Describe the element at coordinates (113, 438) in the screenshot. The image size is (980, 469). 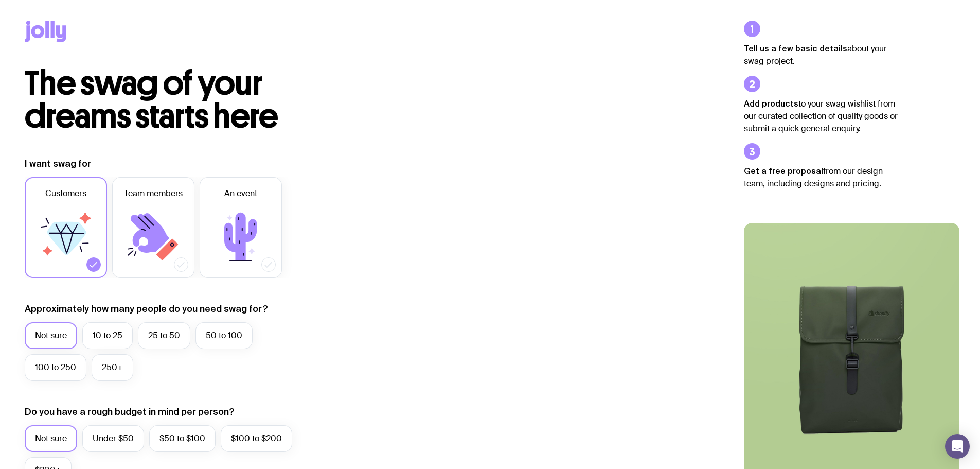
I see `label: Under $50` at that location.